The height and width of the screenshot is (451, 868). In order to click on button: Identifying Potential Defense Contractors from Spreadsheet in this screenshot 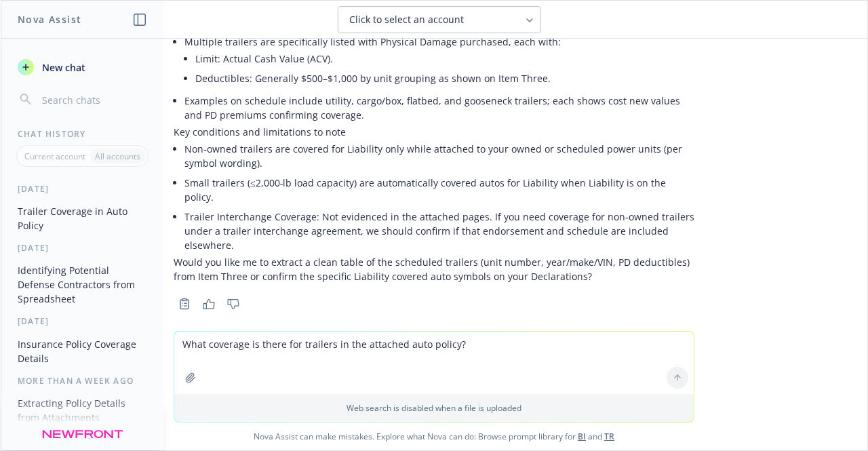, I will do `click(82, 284)`.